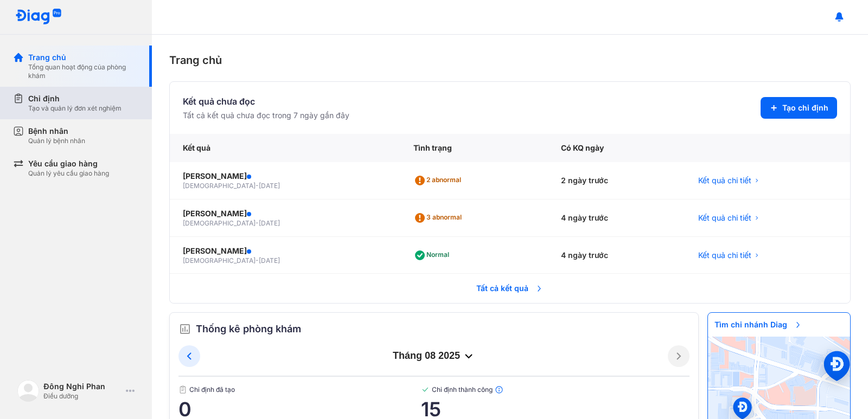 The image size is (868, 419). What do you see at coordinates (555, 390) in the screenshot?
I see `span: Chỉ định thành công` at bounding box center [555, 390].